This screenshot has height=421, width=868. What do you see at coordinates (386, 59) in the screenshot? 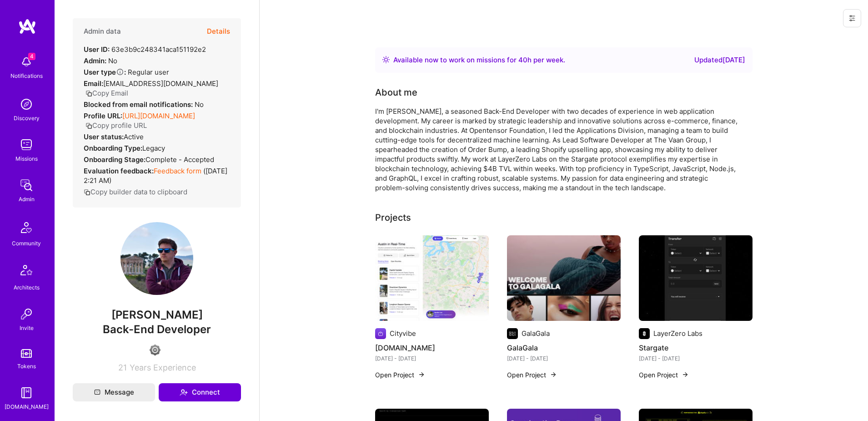
I see `img: Availability` at bounding box center [386, 59].